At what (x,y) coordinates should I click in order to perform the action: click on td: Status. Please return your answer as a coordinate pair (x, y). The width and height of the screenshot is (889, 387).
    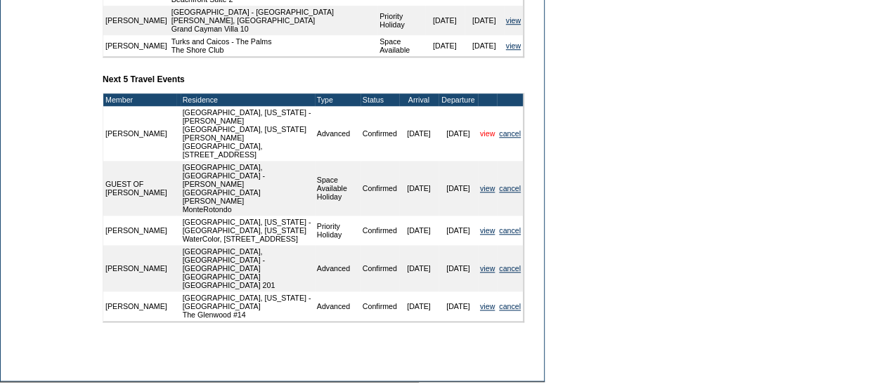
    Looking at the image, I should click on (379, 100).